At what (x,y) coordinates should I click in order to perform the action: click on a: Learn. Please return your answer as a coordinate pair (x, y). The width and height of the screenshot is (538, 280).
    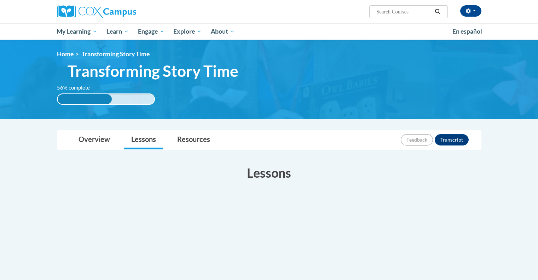
    Looking at the image, I should click on (118, 32).